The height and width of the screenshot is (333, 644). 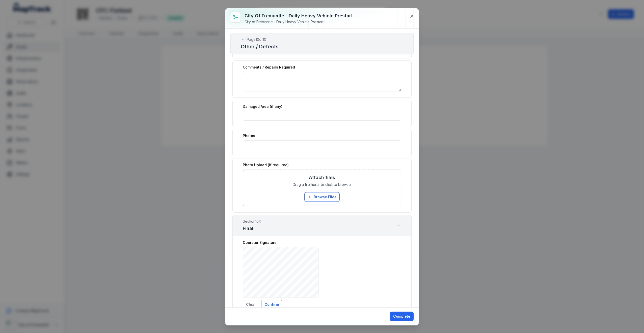 What do you see at coordinates (322, 47) in the screenshot?
I see `h2: Other / Defects` at bounding box center [322, 47].